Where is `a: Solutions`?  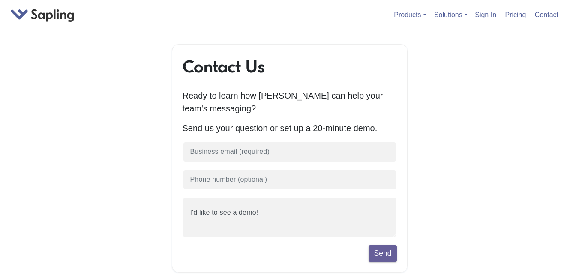 a: Solutions is located at coordinates (451, 15).